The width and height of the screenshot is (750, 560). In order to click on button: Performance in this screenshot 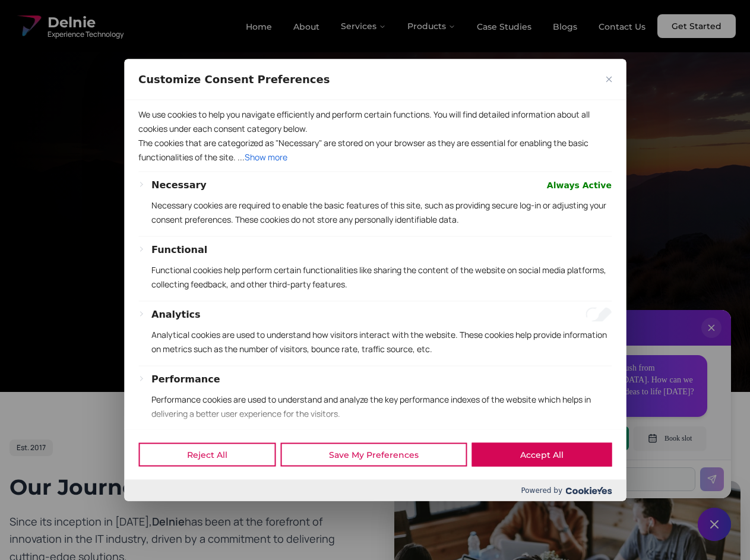, I will do `click(186, 379)`.